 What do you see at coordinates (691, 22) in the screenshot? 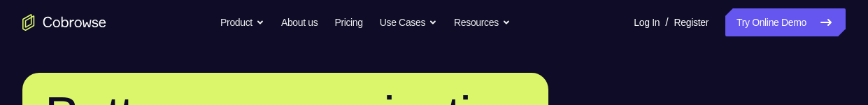
I see `a: Register` at bounding box center [691, 22].